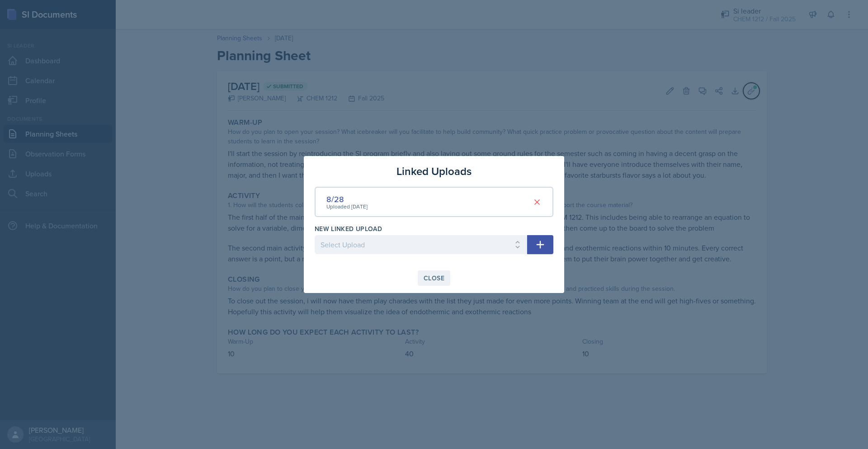  What do you see at coordinates (434, 171) in the screenshot?
I see `h3: Linked Uploads` at bounding box center [434, 171].